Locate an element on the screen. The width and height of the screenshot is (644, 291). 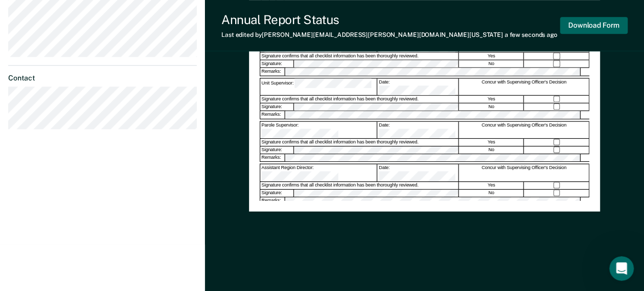
div: Assistant Region Director: is located at coordinates (318, 173).